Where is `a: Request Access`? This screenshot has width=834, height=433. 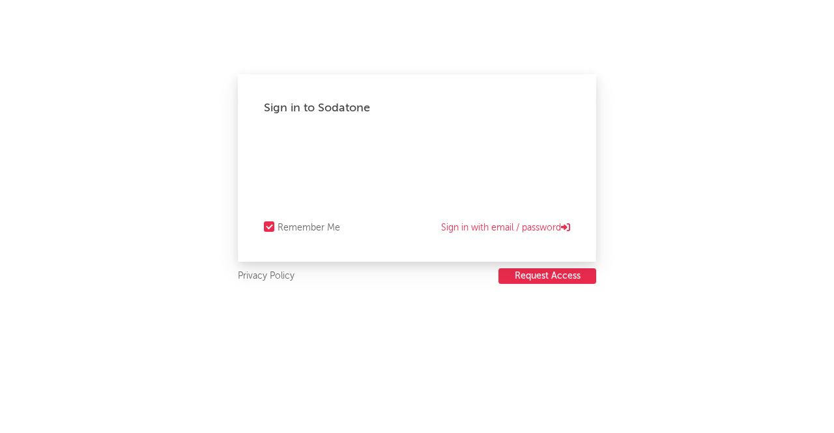
a: Request Access is located at coordinates (547, 276).